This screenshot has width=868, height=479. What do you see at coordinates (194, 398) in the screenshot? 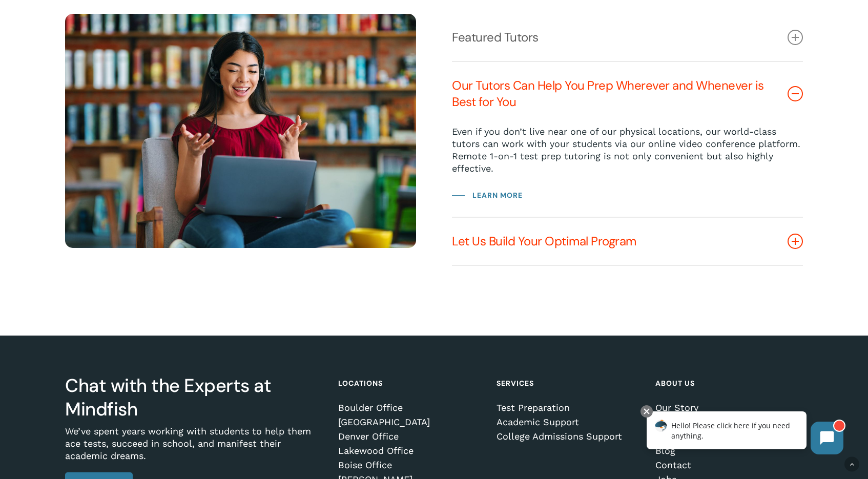
I see `h3: Chat with the Experts at Mindfish` at bounding box center [194, 398].